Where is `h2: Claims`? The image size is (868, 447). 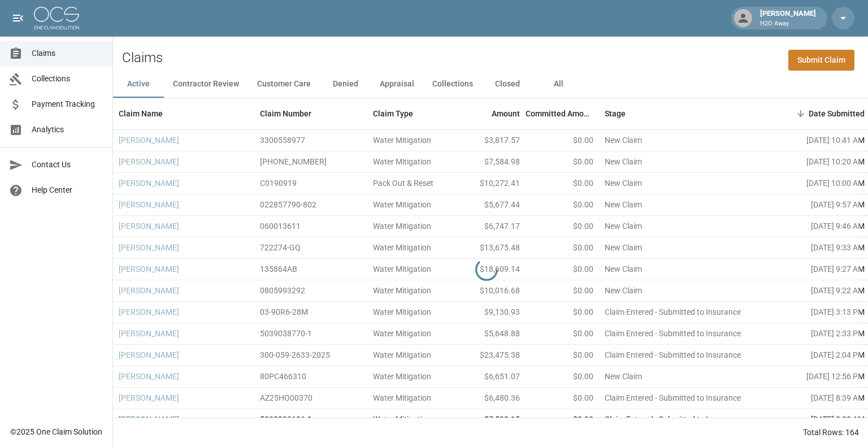
h2: Claims is located at coordinates (142, 58).